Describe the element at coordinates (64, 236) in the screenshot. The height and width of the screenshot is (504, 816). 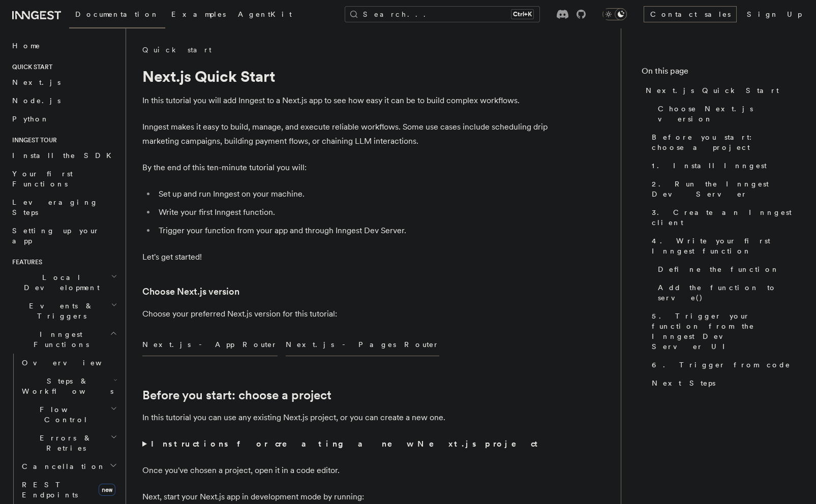
I see `a: Setting up your app` at that location.